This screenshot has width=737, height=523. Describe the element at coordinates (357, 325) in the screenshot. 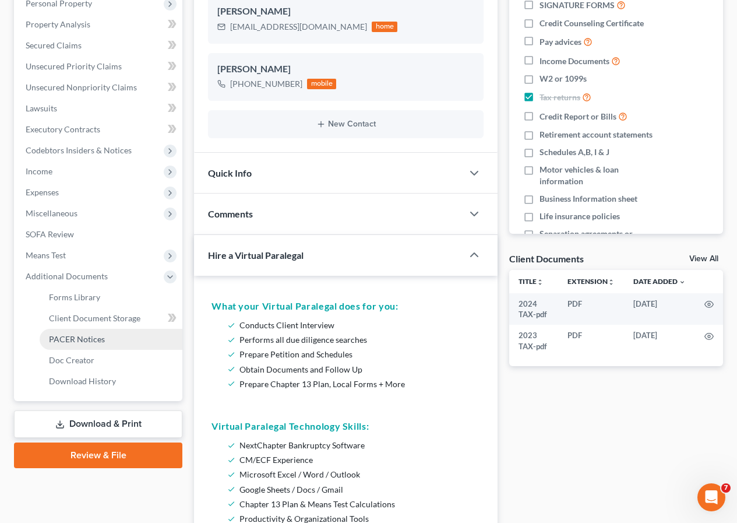

I see `li: Conducts Client Interview` at that location.